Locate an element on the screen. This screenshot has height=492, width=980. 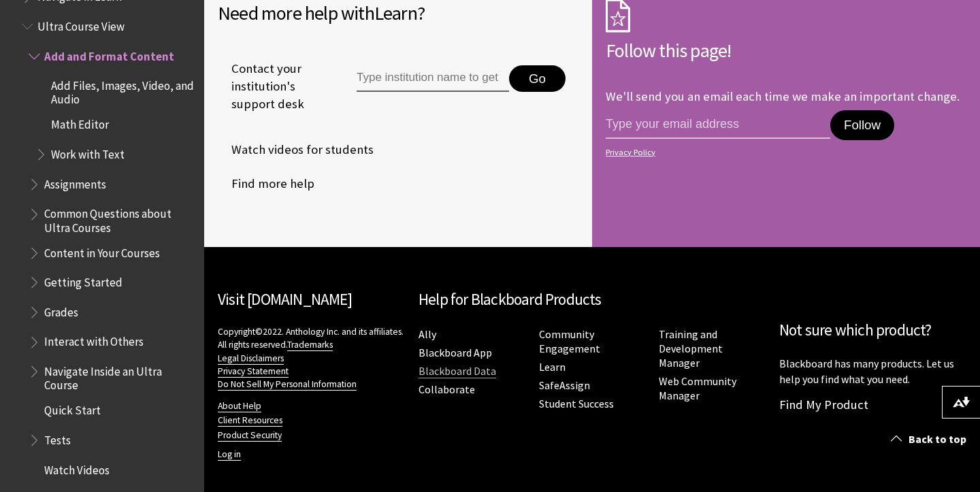
a: Blackboard Data is located at coordinates (457, 371).